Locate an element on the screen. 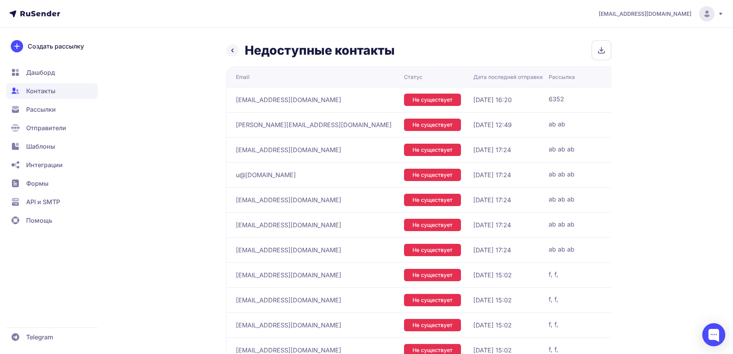 This screenshot has width=733, height=354. a: ab ab is located at coordinates (610, 124).